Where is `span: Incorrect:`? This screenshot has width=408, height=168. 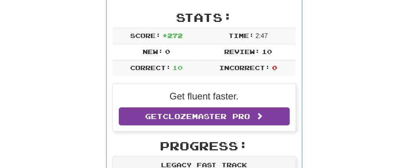
span: Incorrect: is located at coordinates (245, 67).